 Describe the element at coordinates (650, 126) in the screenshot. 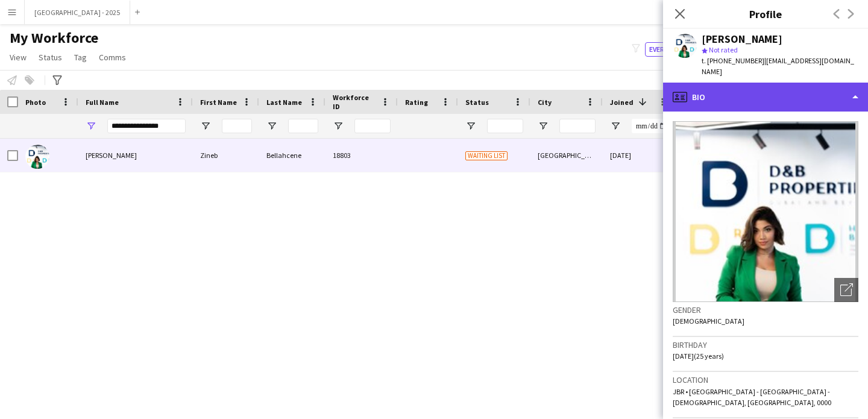

I see `input: Joined Filter Input` at that location.